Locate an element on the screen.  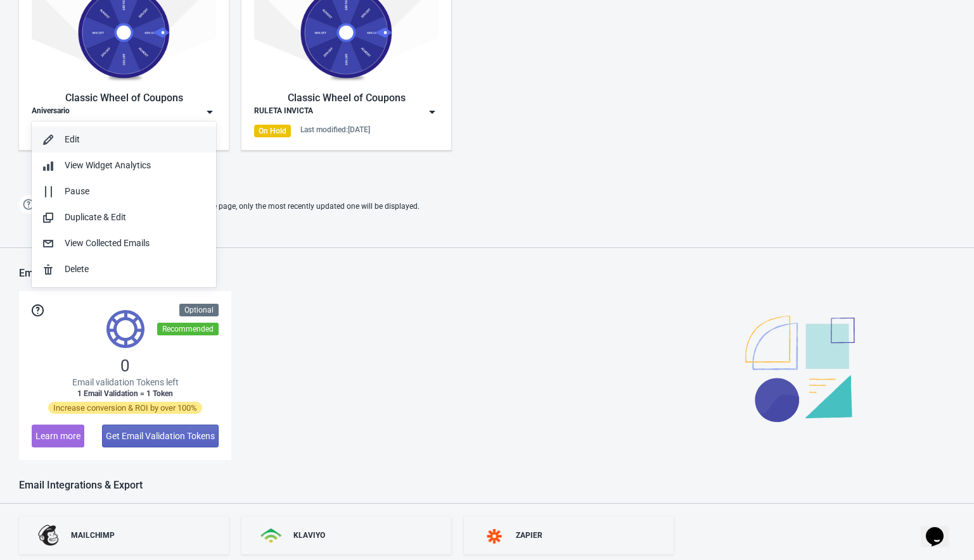
span: 0 is located at coordinates (124, 366).